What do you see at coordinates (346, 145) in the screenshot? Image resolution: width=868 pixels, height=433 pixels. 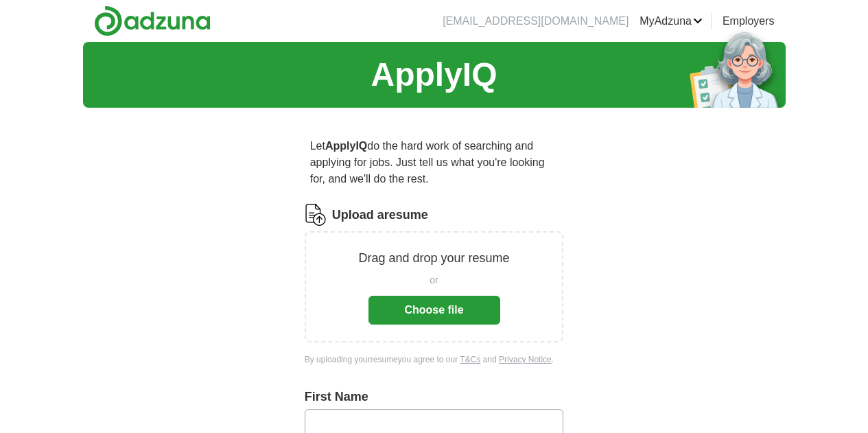 I see `strong: ApplyIQ` at bounding box center [346, 145].